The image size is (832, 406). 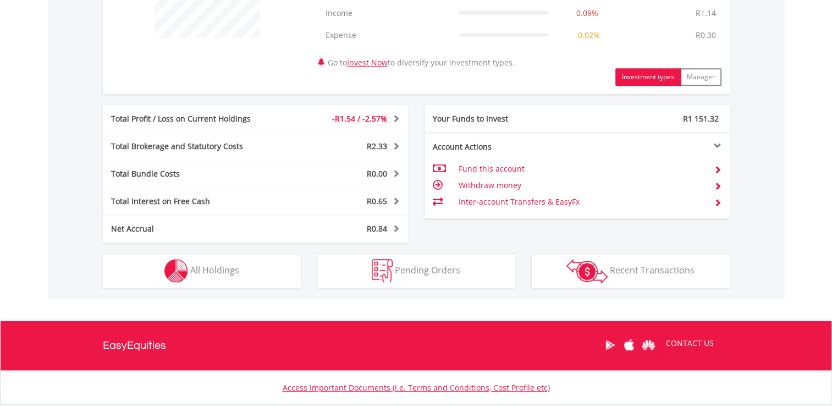 I want to click on span: R0.00, so click(x=376, y=173).